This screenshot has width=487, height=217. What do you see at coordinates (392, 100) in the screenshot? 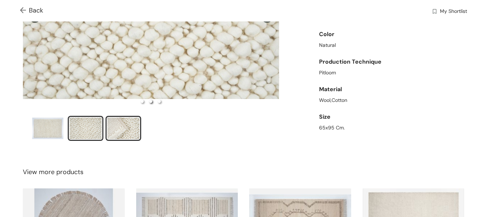
I see `div: Wool,Cotton` at bounding box center [392, 100].